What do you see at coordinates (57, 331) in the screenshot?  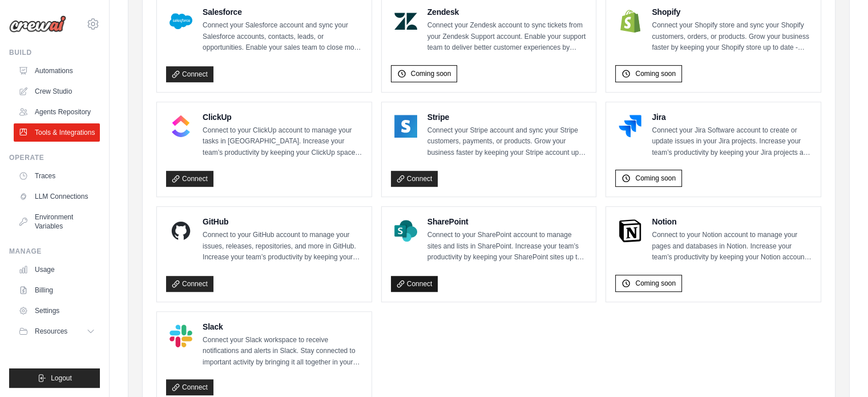 I see `button: Resources` at bounding box center [57, 331].